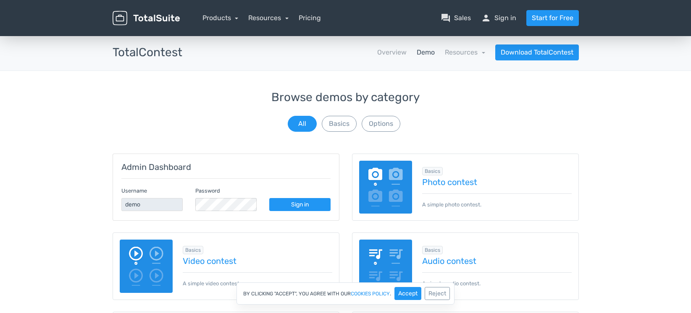 The width and height of the screenshot is (691, 313). Describe the element at coordinates (381, 124) in the screenshot. I see `button: Options` at that location.